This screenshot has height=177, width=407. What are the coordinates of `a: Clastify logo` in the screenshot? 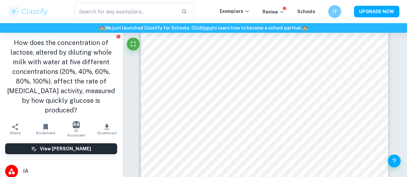 It's located at (28, 12).